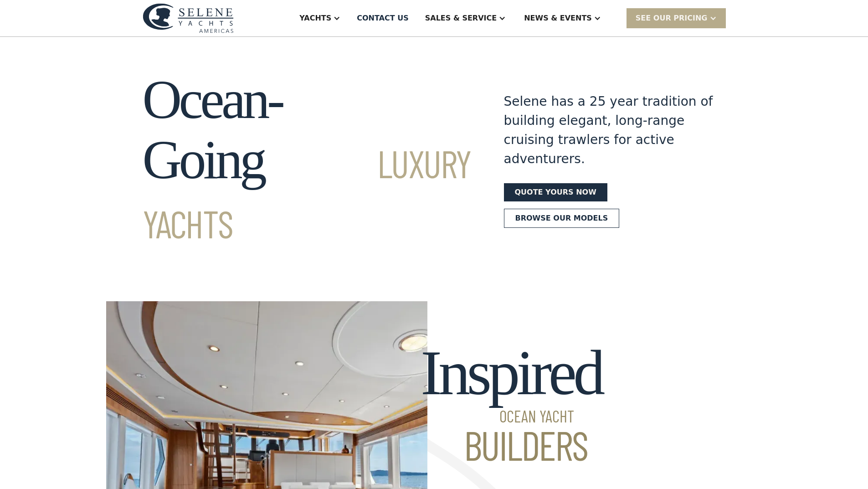 This screenshot has height=489, width=868. What do you see at coordinates (562, 218) in the screenshot?
I see `a: Browse our models` at bounding box center [562, 218].